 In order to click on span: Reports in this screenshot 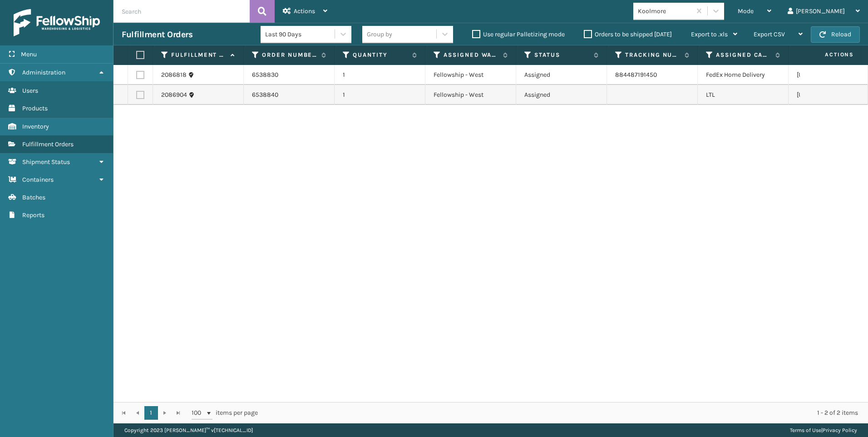, I will do `click(33, 215)`.